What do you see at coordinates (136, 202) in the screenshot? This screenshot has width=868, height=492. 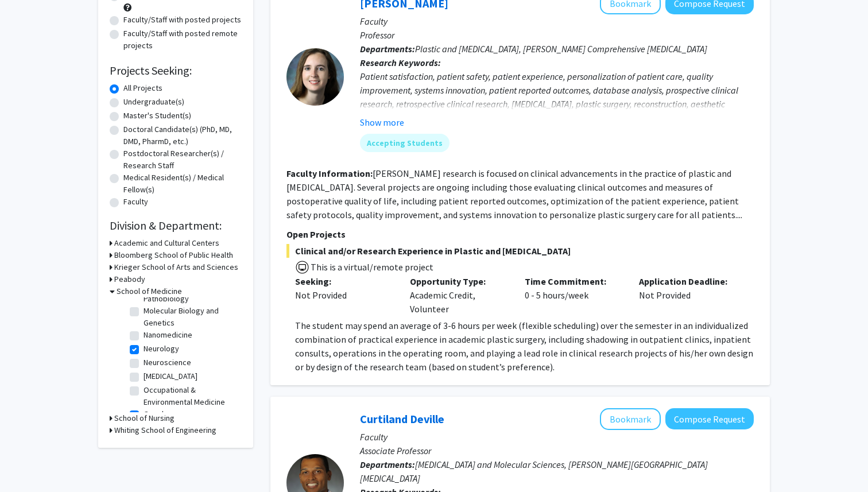 I see `label: Faculty` at bounding box center [136, 202].